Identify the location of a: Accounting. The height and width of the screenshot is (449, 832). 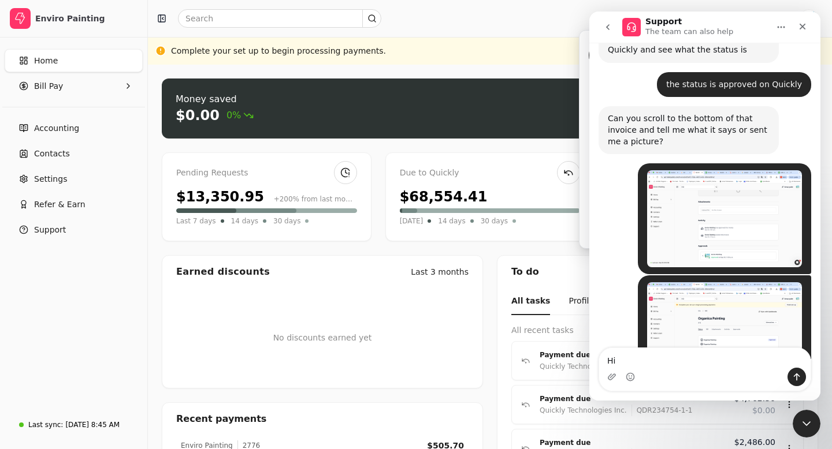
(73, 128).